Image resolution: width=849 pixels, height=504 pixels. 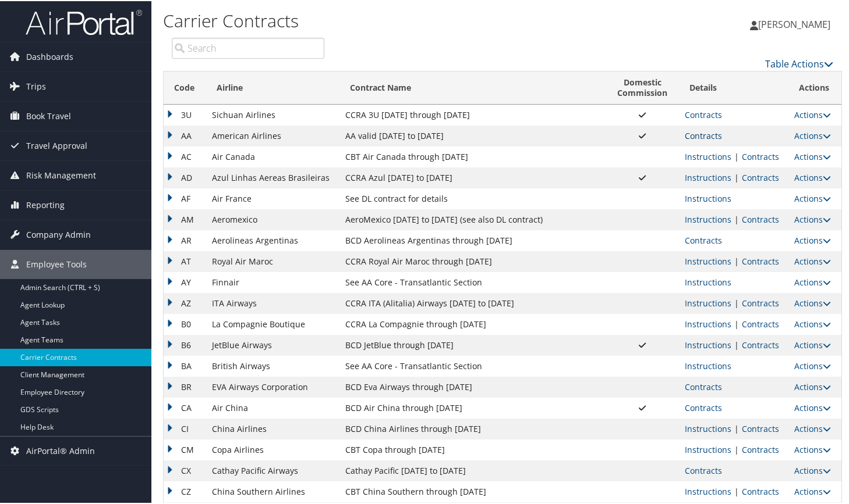 What do you see at coordinates (272, 114) in the screenshot?
I see `td: Sichuan Airlines` at bounding box center [272, 114].